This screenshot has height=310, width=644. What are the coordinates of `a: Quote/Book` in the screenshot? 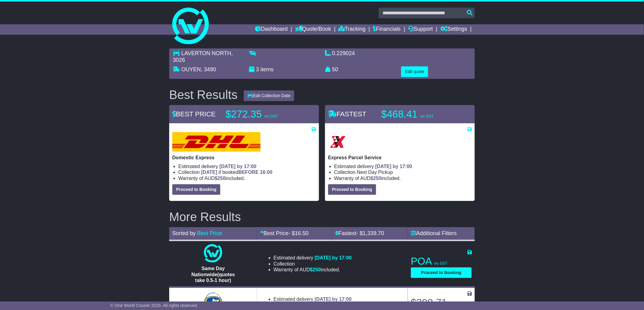 It's located at (314, 30).